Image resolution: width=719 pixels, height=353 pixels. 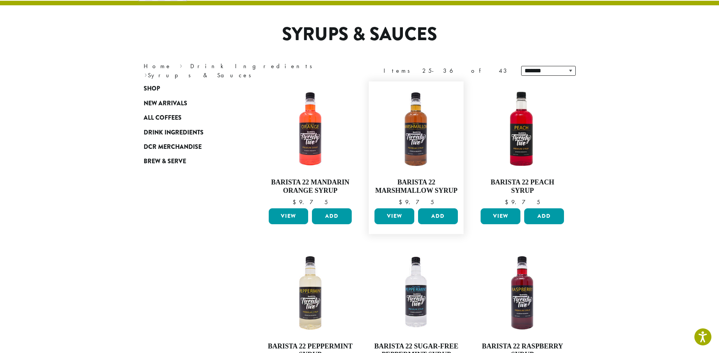 I want to click on a: All Coffees, so click(x=189, y=118).